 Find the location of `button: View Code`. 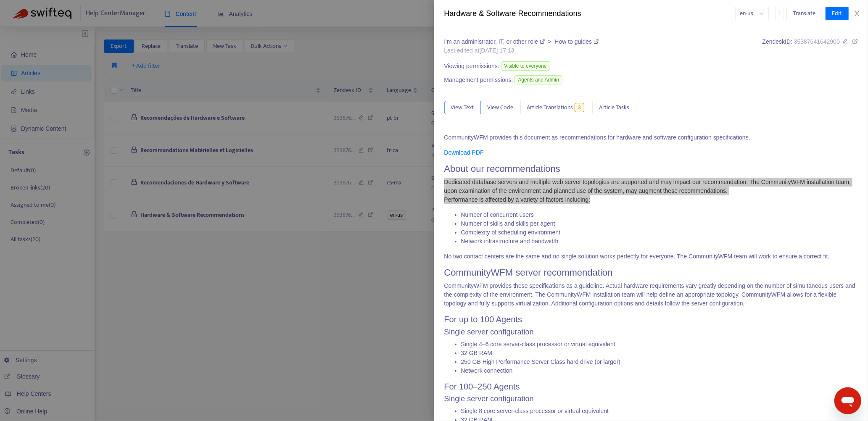

button: View Code is located at coordinates (500, 108).